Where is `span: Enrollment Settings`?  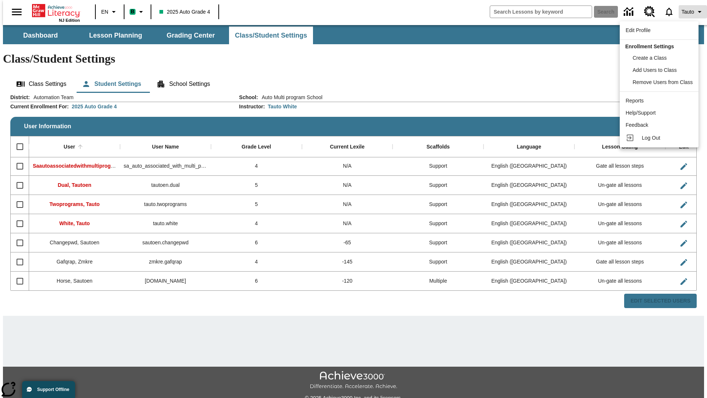 span: Enrollment Settings is located at coordinates (649, 46).